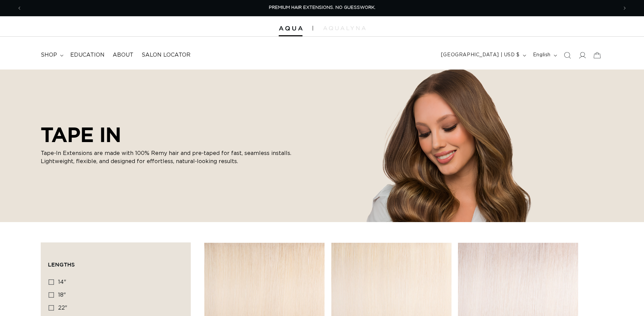 This screenshot has height=316, width=644. What do you see at coordinates (87, 55) in the screenshot?
I see `a: Education` at bounding box center [87, 55].